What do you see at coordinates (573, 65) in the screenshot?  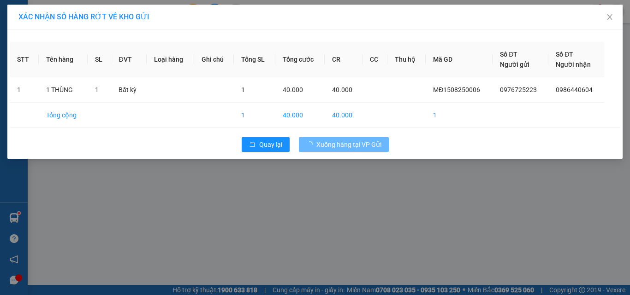 I see `span: Người nhận` at bounding box center [573, 65].